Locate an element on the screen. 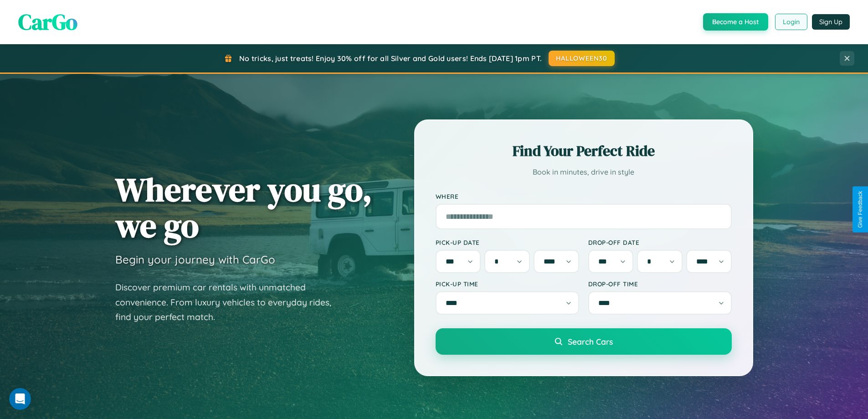 Image resolution: width=868 pixels, height=419 pixels. label: Drop-off Time is located at coordinates (660, 284).